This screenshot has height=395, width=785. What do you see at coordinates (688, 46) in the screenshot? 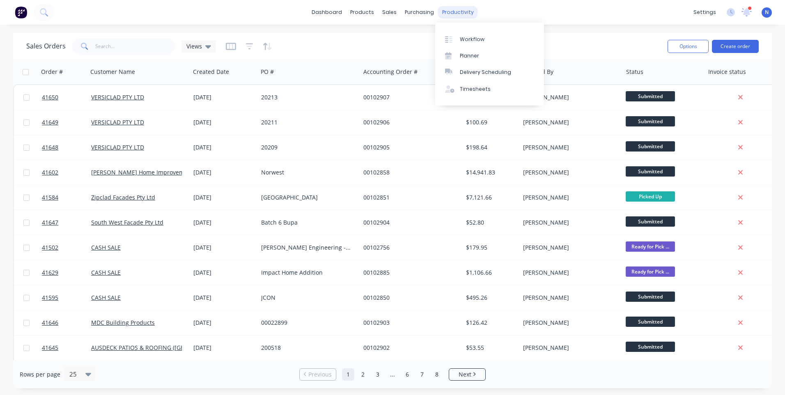
I see `button: Options` at bounding box center [688, 46].